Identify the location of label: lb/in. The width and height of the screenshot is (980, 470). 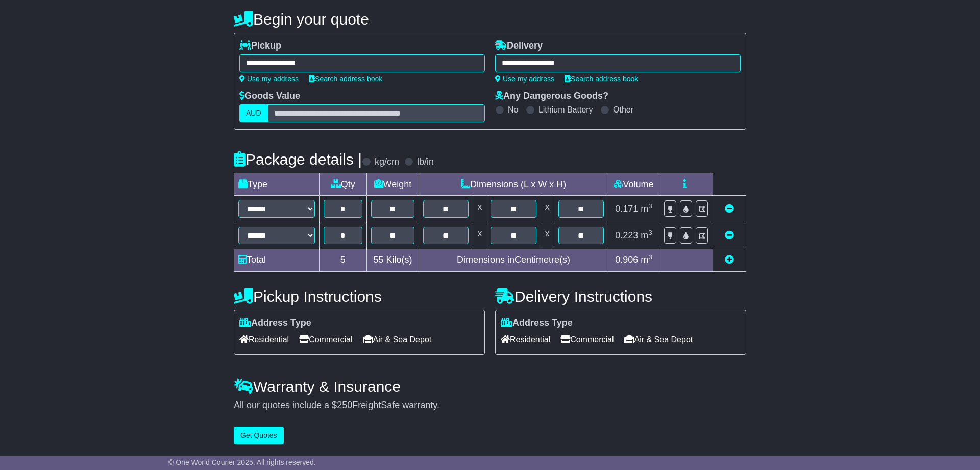
(426, 162).